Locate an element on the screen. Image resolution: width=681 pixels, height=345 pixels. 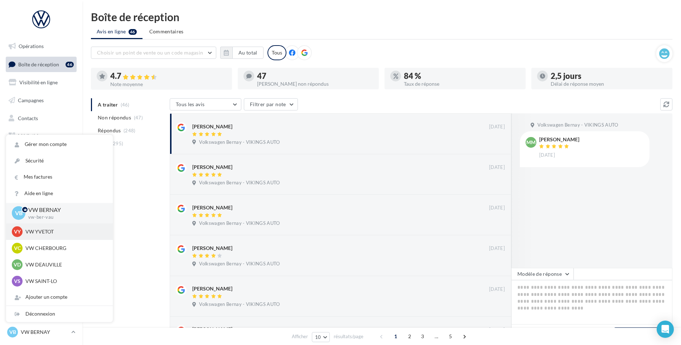
p: vw-ber-vau is located at coordinates (65, 217).